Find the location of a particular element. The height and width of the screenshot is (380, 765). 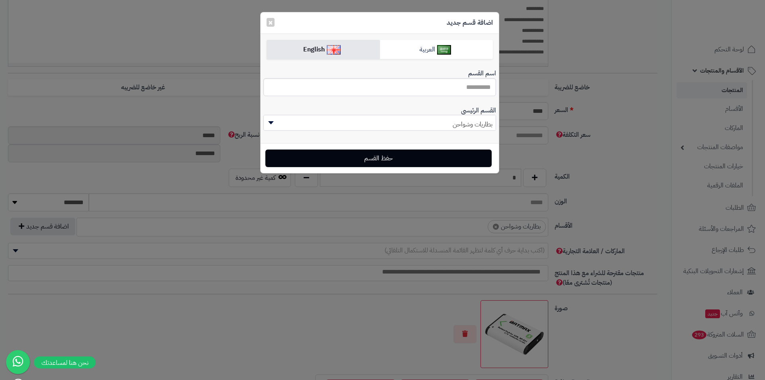

label: اسم القسم is located at coordinates (482, 72).